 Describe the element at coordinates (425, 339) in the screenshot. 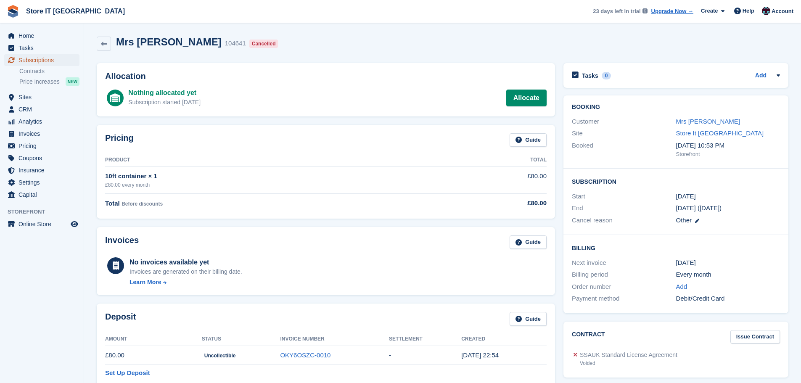

I see `th: Settlement` at that location.